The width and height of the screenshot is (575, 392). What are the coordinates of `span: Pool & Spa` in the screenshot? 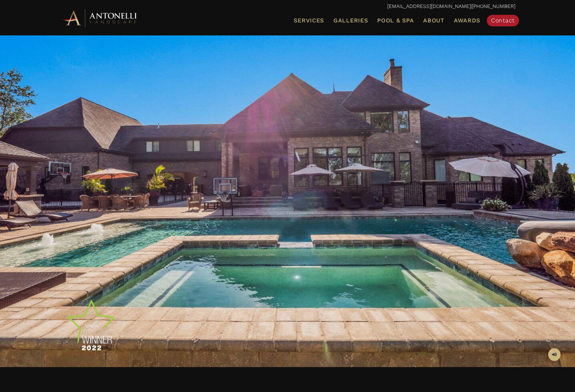 It's located at (395, 20).